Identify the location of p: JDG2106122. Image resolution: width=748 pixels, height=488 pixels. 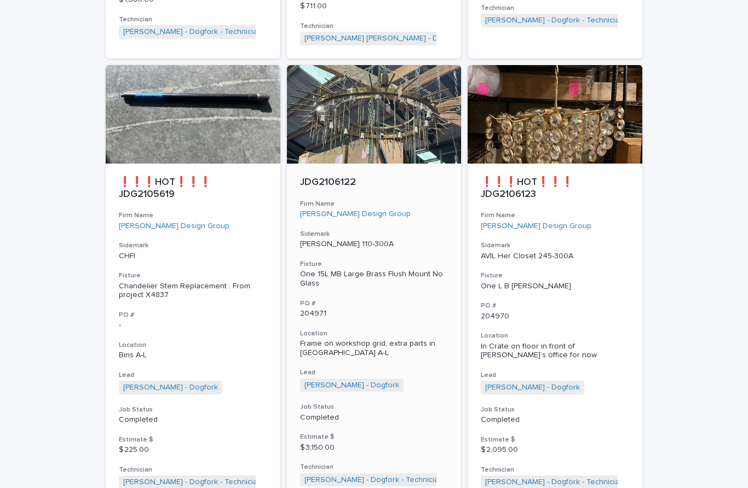
(374, 183).